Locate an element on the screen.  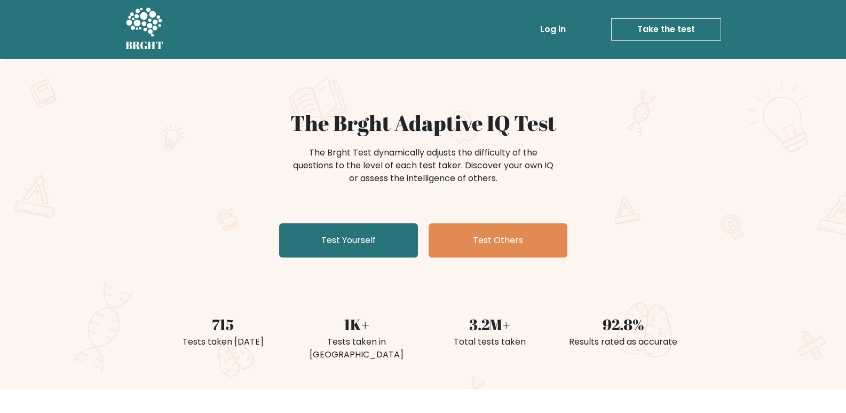
a: Take the test is located at coordinates (667, 29).